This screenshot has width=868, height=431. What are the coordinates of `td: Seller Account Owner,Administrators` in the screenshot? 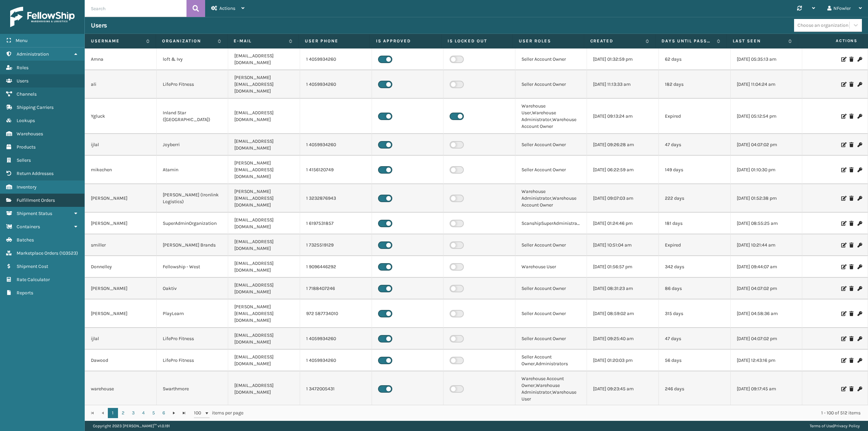 It's located at (551, 361).